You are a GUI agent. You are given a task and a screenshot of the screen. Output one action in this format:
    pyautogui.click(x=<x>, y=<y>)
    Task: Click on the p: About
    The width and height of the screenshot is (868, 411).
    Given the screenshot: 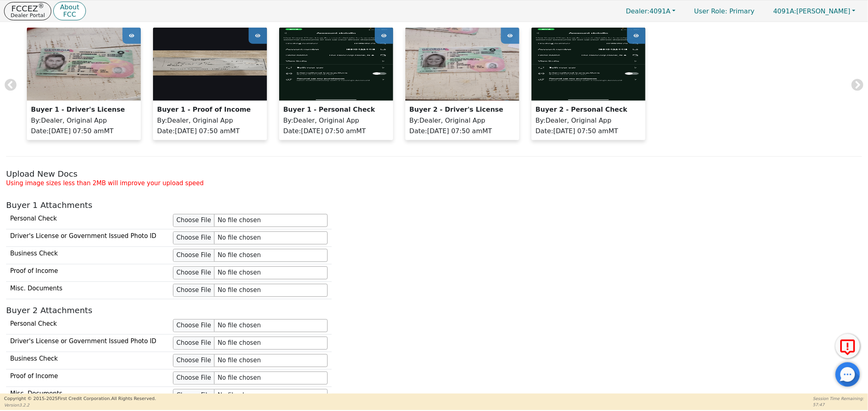 What is the action you would take?
    pyautogui.click(x=69, y=8)
    